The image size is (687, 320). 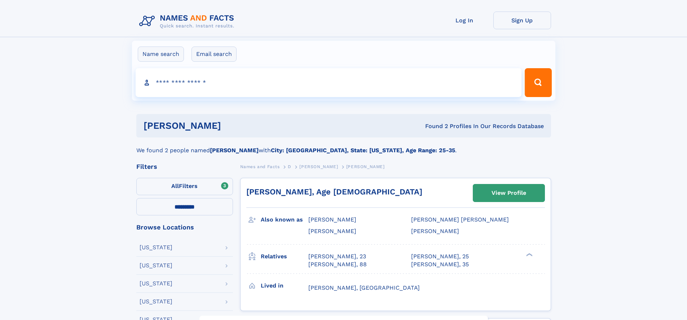 What do you see at coordinates (285, 286) in the screenshot?
I see `h3: Lived in` at bounding box center [285, 286].